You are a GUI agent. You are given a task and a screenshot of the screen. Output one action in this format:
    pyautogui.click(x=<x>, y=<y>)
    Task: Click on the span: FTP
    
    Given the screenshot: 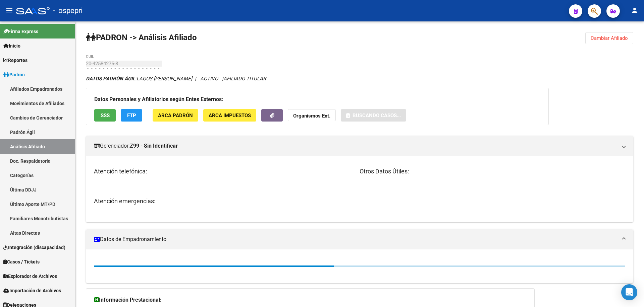 What is the action you would take?
    pyautogui.click(x=131, y=116)
    